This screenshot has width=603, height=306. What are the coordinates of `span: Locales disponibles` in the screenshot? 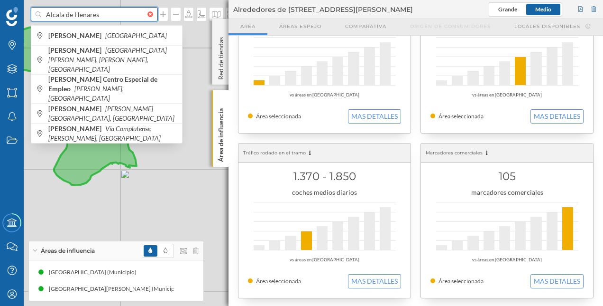 It's located at (547, 26).